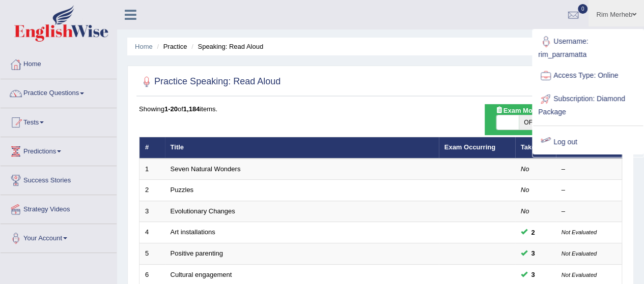 The width and height of the screenshot is (644, 284). What do you see at coordinates (152, 212) in the screenshot?
I see `td: 3` at bounding box center [152, 212].